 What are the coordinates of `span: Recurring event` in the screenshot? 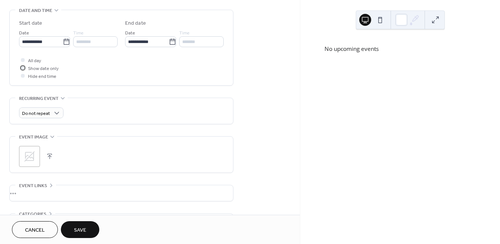 It's located at (39, 98).